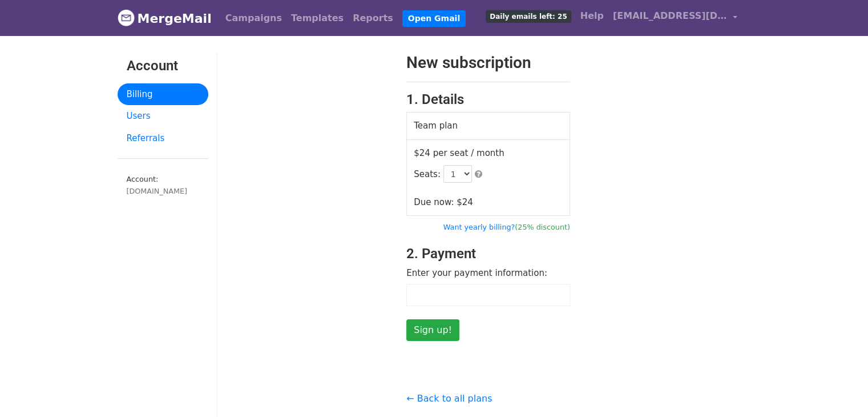  What do you see at coordinates (317, 18) in the screenshot?
I see `a: Templates` at bounding box center [317, 18].